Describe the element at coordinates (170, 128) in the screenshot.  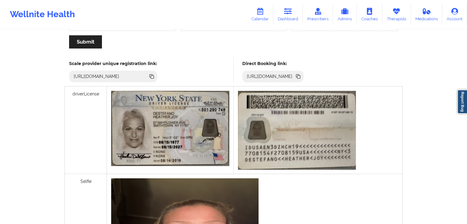
I see `img: 4140d9fb-dbba-4fe9-87fa-c8b4d60b994aIMG_2081.jpeg` at that location.